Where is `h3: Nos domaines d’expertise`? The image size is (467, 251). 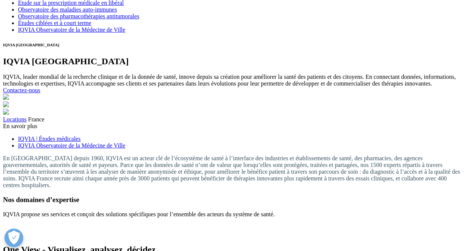
h3: Nos domaines d’expertise is located at coordinates (233, 200).